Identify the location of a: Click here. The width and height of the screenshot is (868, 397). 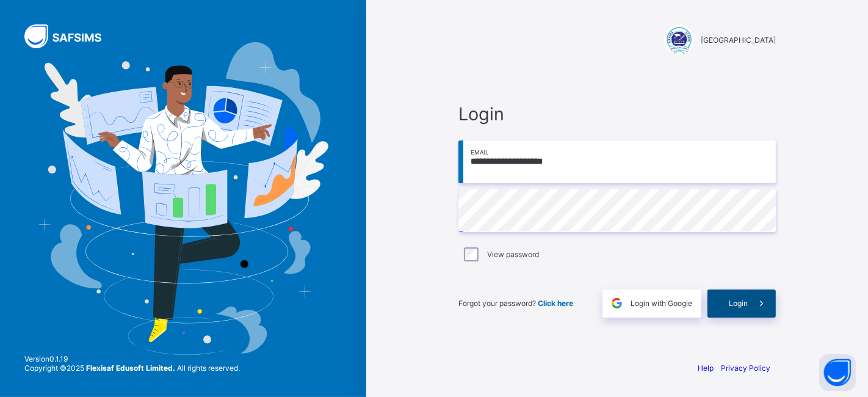
(556, 303).